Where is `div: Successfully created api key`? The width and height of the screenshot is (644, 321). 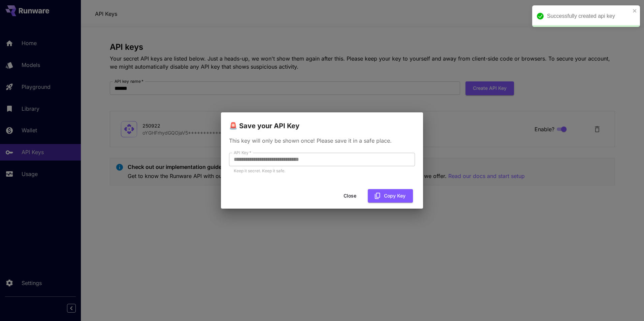
div: Successfully created api key is located at coordinates (589, 16).